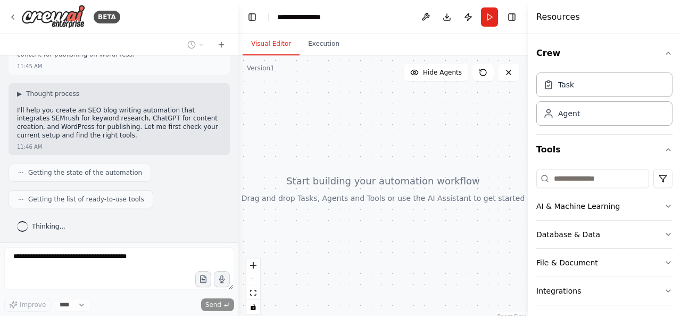 The width and height of the screenshot is (681, 316). Describe the element at coordinates (253, 307) in the screenshot. I see `button: toggle interactivity` at that location.